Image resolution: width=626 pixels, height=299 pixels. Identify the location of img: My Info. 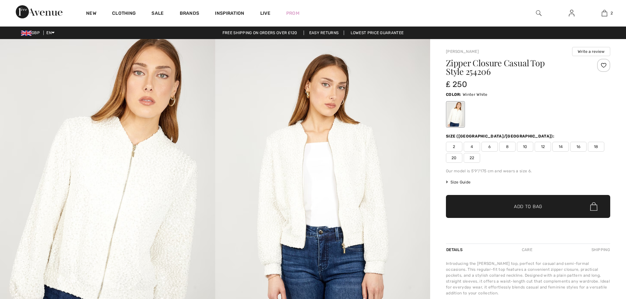
(572, 13).